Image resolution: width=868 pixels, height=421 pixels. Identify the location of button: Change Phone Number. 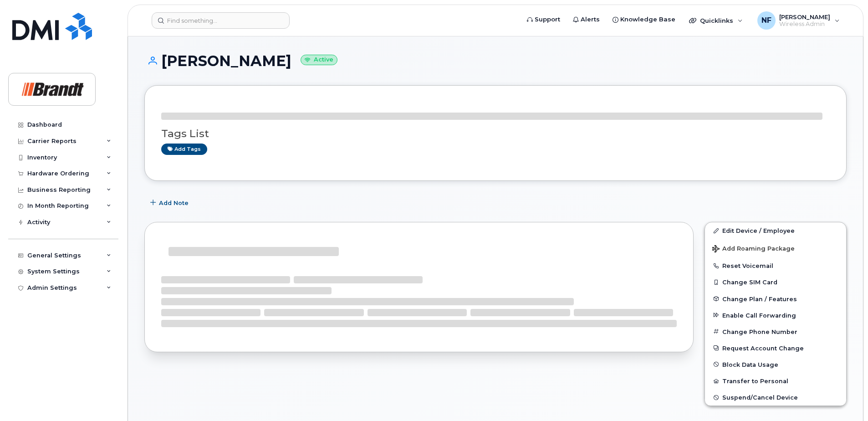
(776, 332).